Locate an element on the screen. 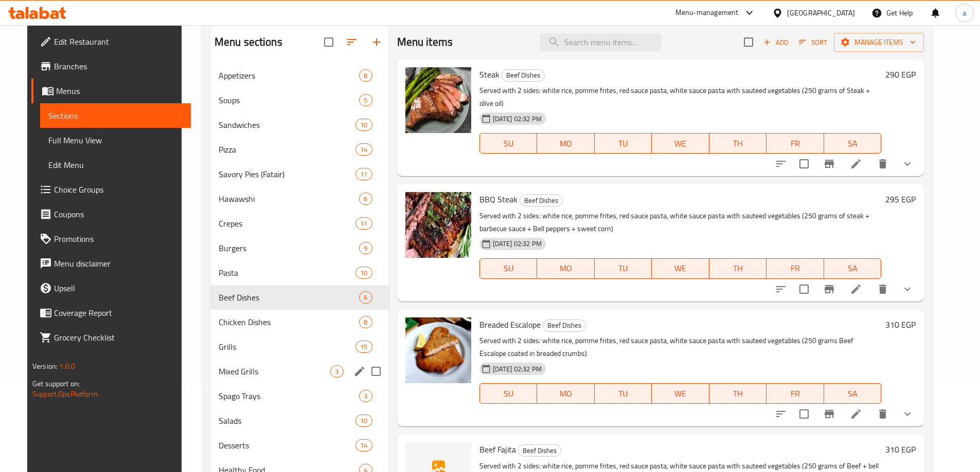 The width and height of the screenshot is (980, 472). span: 6 is located at coordinates (365, 297).